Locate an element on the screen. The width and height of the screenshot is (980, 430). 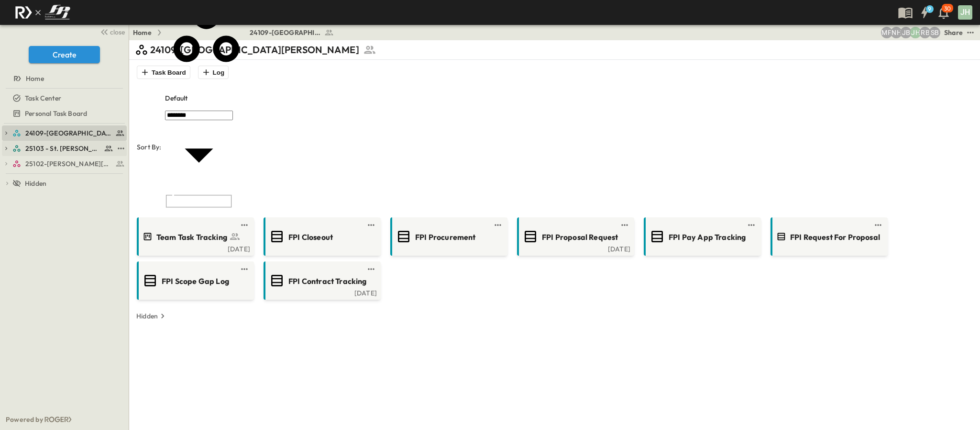
span: 25102-Christ The Redeemer Anglican Church is located at coordinates (69, 163).